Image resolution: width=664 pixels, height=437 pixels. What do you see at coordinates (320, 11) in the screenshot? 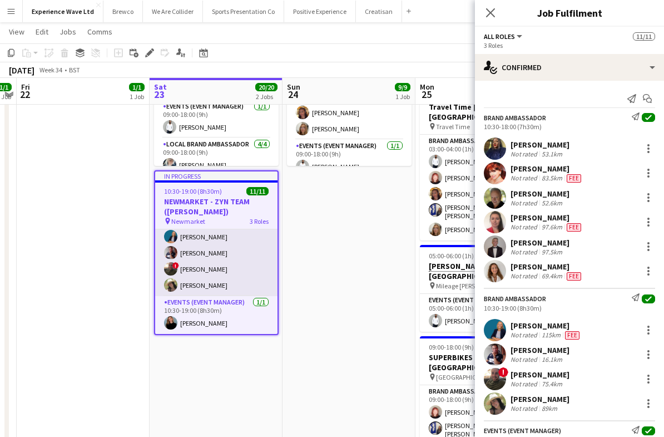
I see `button: Positive Experience` at bounding box center [320, 11].